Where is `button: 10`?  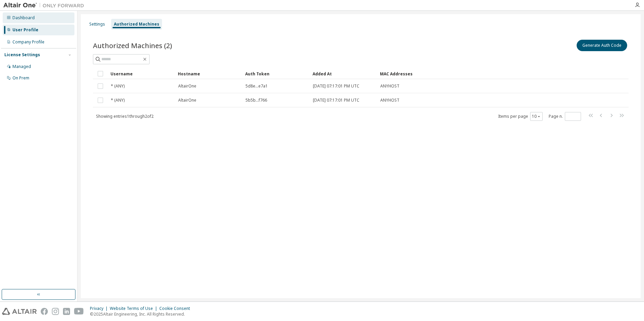
button: 10 is located at coordinates (536, 116).